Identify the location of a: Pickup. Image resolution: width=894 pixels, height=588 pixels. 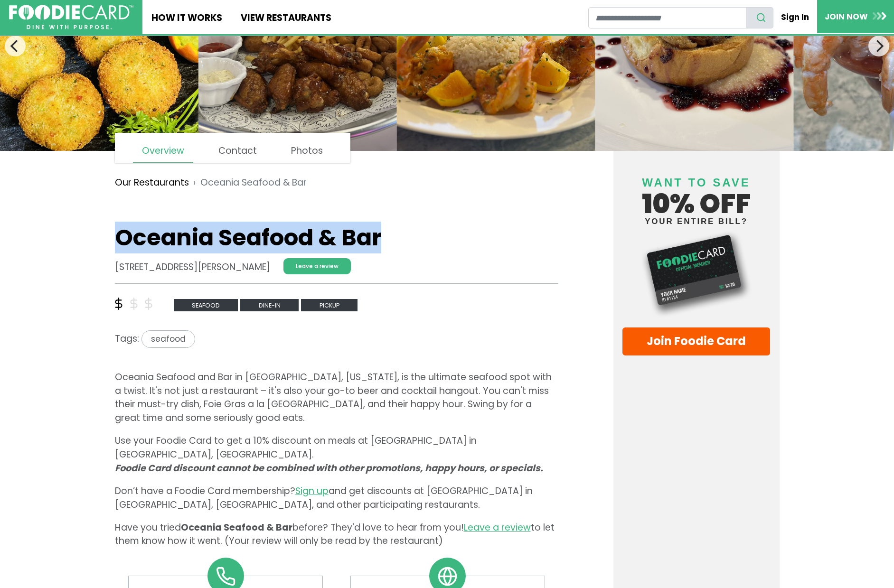
(329, 304).